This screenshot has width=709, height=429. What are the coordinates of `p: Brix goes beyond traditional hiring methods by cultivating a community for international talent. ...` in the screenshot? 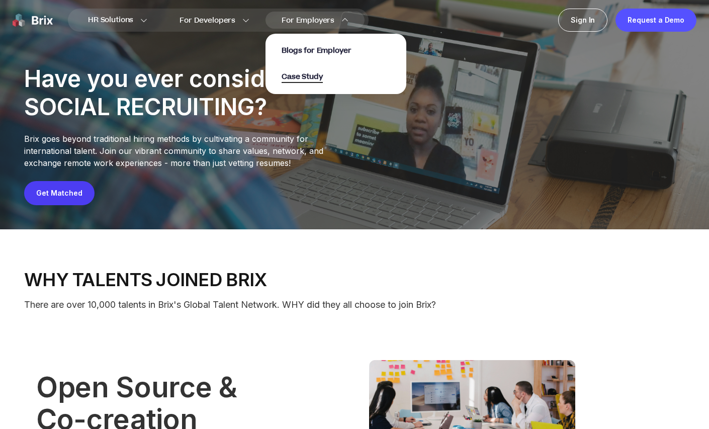 It's located at (190, 151).